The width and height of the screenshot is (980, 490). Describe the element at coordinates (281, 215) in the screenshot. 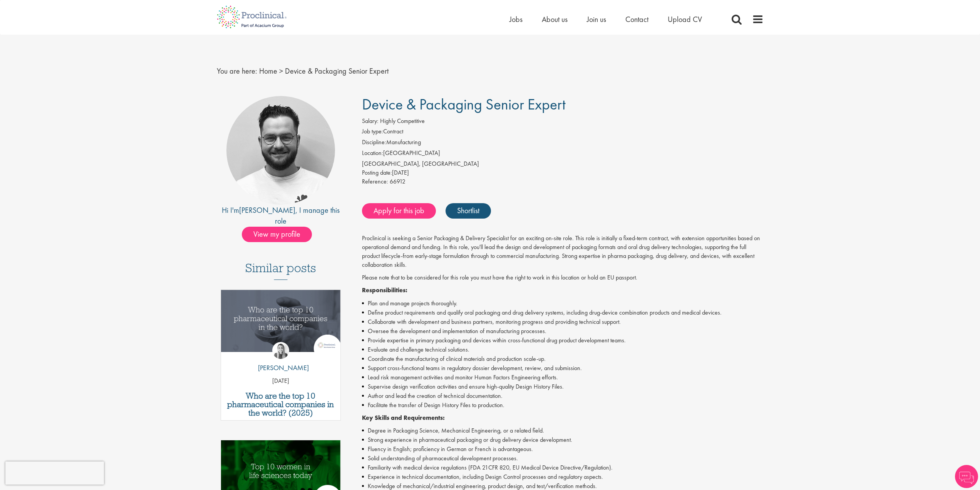

I see `div: Hi I'm , I manage this role` at that location.